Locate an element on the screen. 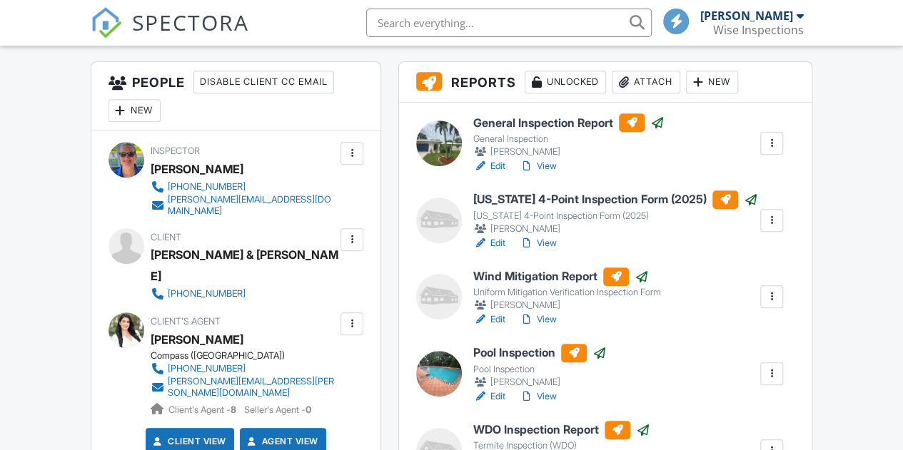  h6: WDO Inspection Report is located at coordinates (562, 430).